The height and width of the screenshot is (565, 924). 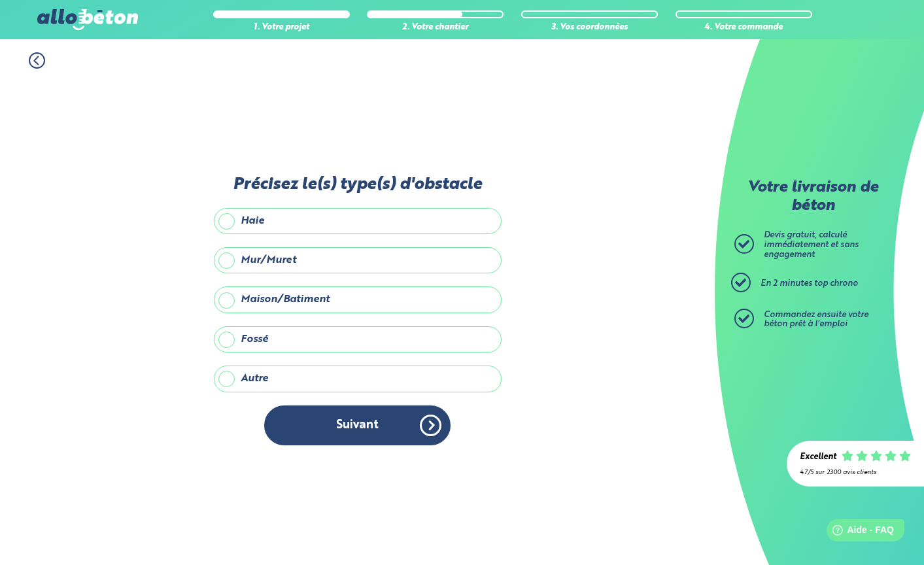 What do you see at coordinates (281, 28) in the screenshot?
I see `div: 1. Votre projet` at bounding box center [281, 28].